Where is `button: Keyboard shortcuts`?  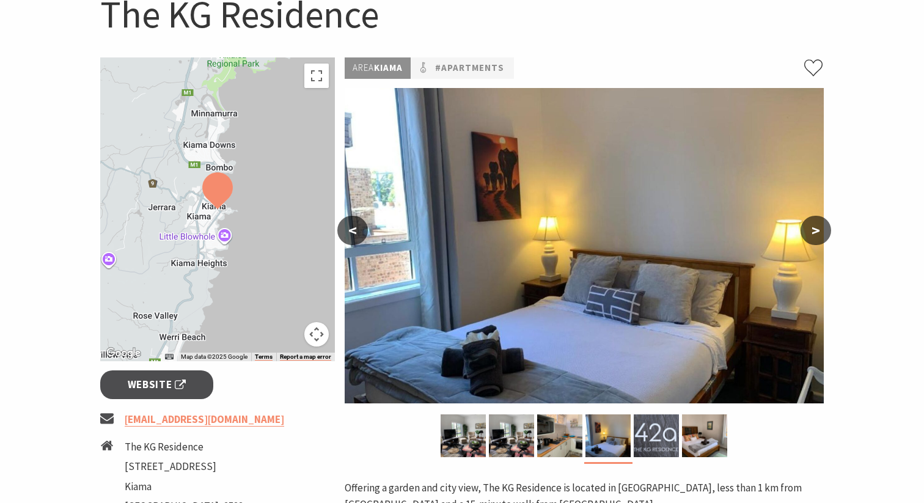 button: Keyboard shortcuts is located at coordinates (169, 357).